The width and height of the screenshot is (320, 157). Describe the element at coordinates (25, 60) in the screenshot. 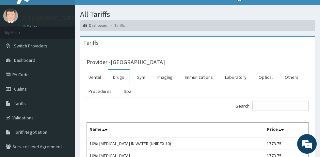

I see `span: Dashboard` at that location.